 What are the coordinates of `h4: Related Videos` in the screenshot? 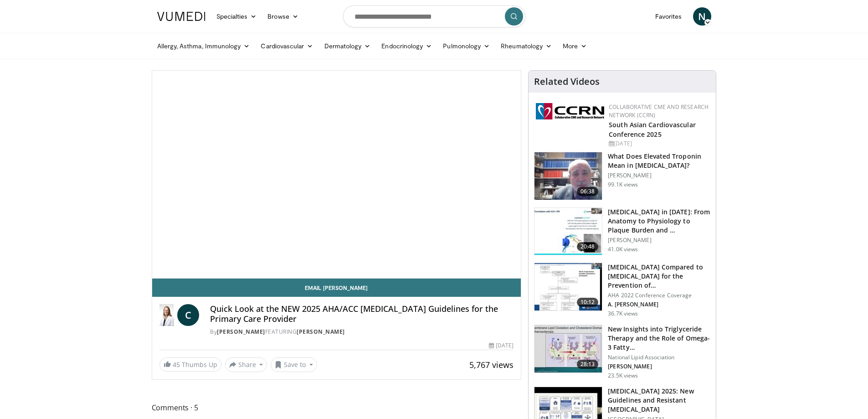 It's located at (567, 82).